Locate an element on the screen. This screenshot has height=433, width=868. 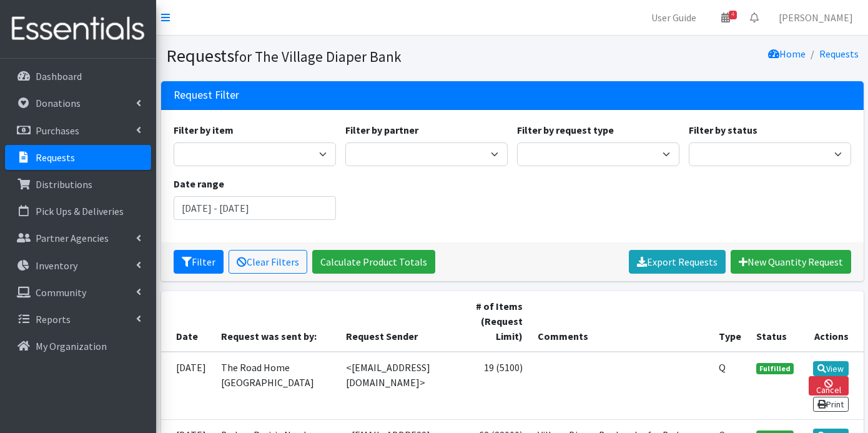
h1: Requests is located at coordinates (337, 56).